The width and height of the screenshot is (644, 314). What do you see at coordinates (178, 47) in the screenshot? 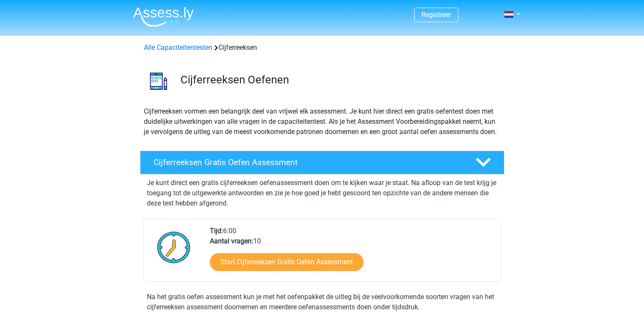
I see `a: Alle Capaciteitentesten` at bounding box center [178, 47].